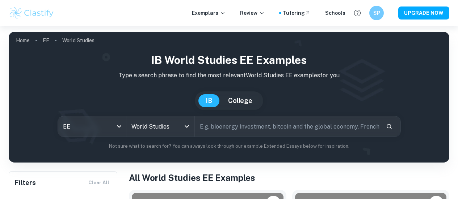 The width and height of the screenshot is (458, 199). What do you see at coordinates (389, 127) in the screenshot?
I see `button: Search` at bounding box center [389, 127].